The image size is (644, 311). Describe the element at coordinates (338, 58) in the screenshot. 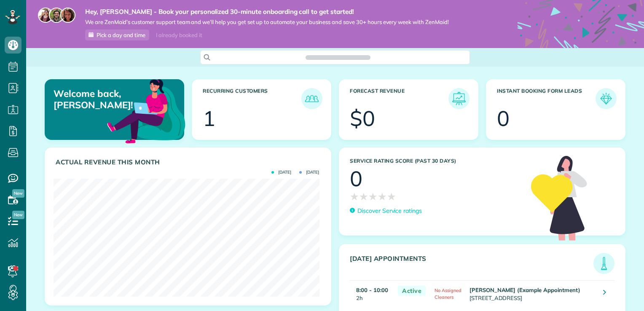

I see `span: Search ZenMaid…` at that location.